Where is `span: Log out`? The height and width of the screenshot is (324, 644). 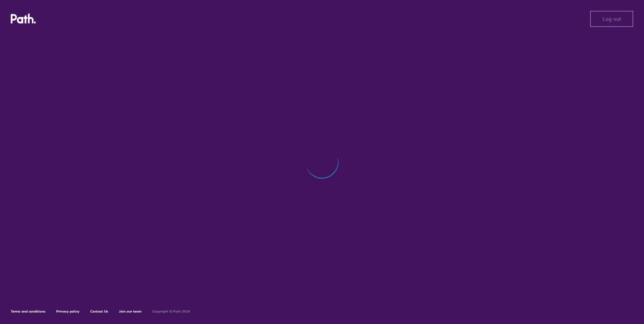
span: Log out is located at coordinates (612, 19).